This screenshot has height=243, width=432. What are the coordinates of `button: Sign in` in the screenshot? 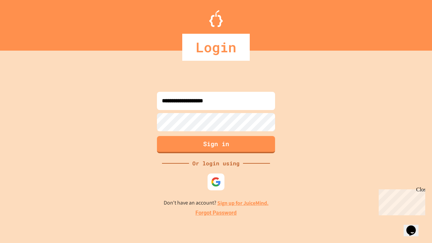 It's located at (216, 144).